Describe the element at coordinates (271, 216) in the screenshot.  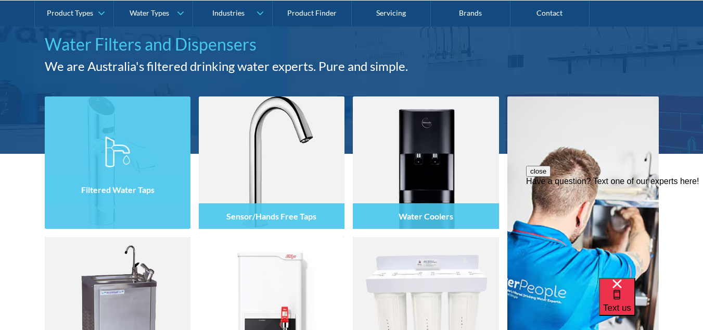
I see `h4: Sensor/Hands Free Taps` at that location.